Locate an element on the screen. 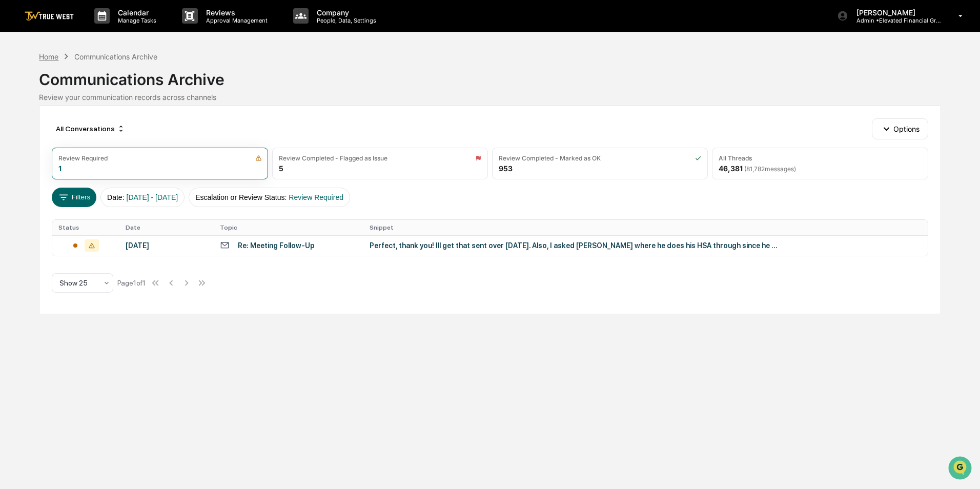  p: Reviews is located at coordinates (236, 12).